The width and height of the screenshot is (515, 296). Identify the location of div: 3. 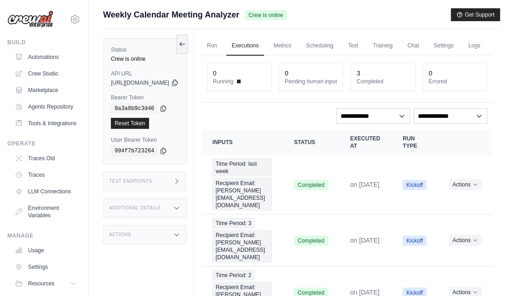
(358, 73).